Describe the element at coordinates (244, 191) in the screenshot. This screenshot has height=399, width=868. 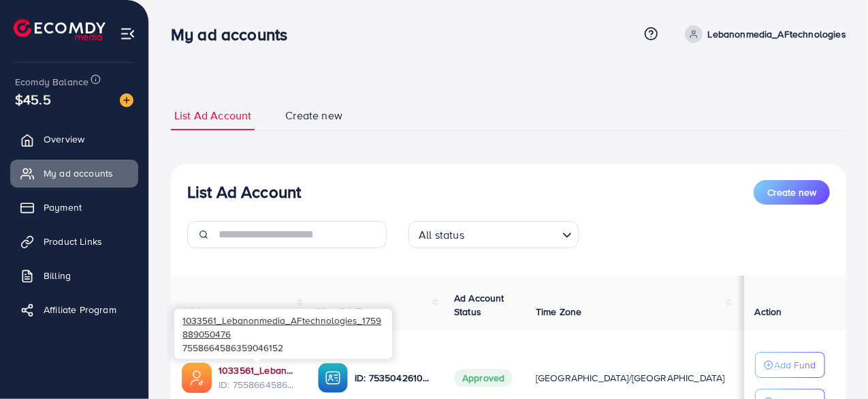
I see `h3: List Ad Account` at that location.